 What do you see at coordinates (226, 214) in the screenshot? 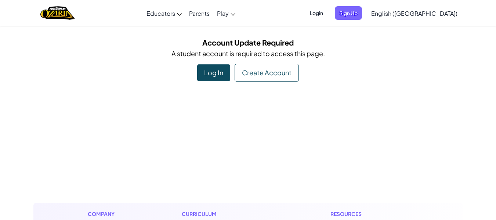
I see `h1: Curriculum` at bounding box center [226, 214].